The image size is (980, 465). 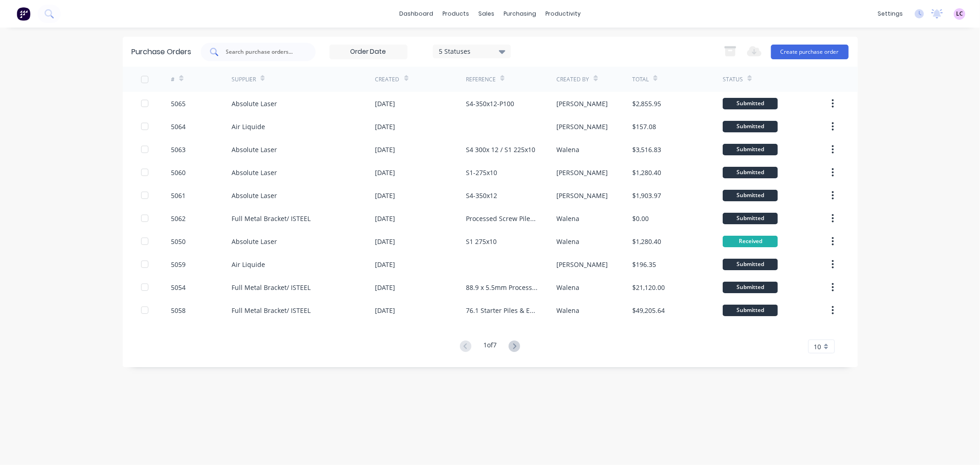 What do you see at coordinates (502, 310) in the screenshot?
I see `div: 76.1 Starter Piles & EXTS Local` at bounding box center [502, 310].